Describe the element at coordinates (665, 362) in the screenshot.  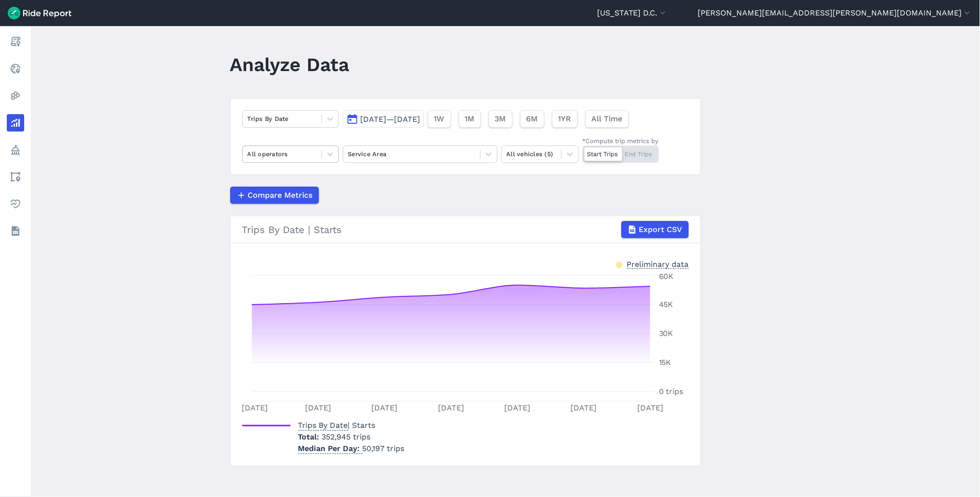
I see `tspan: 15K` at that location.